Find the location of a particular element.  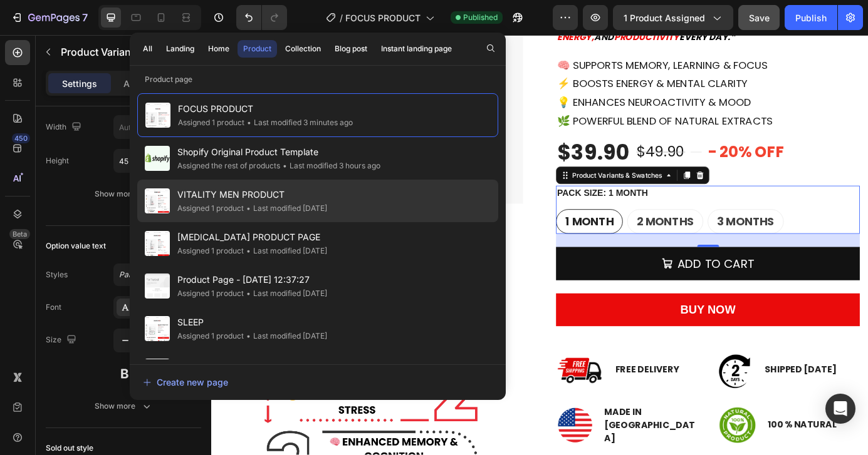

button: Save is located at coordinates (759, 18).